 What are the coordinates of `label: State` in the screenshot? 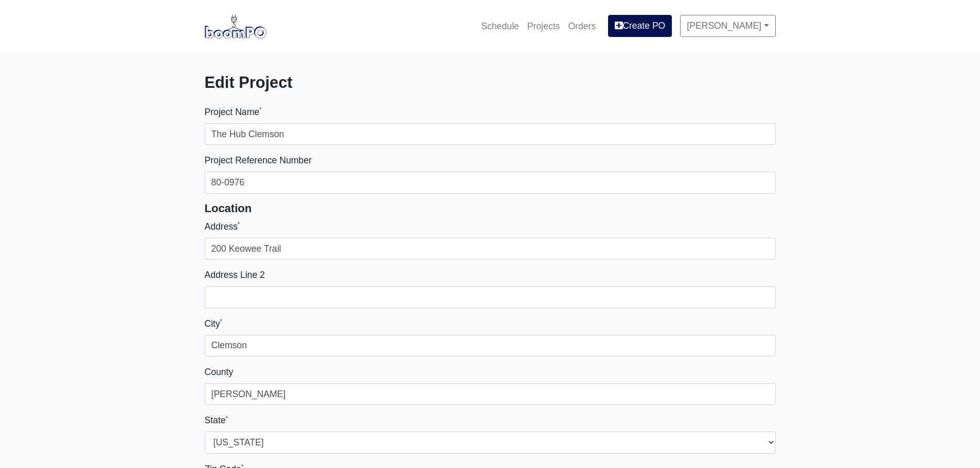 It's located at (216, 420).